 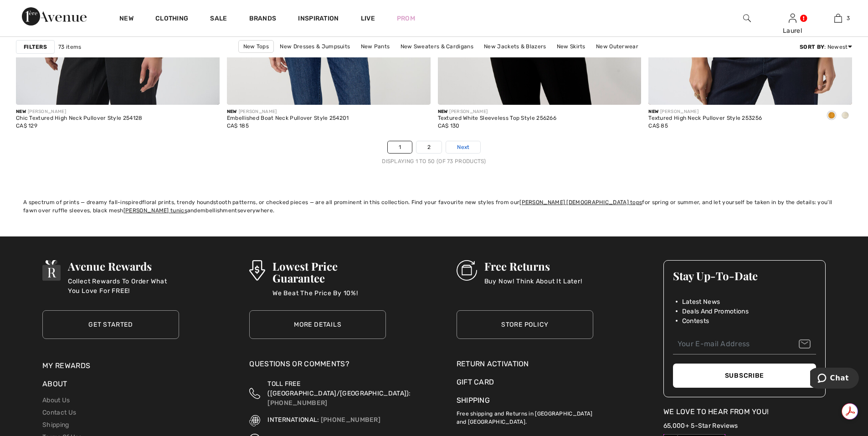 I want to click on div: Laurel, so click(x=792, y=30).